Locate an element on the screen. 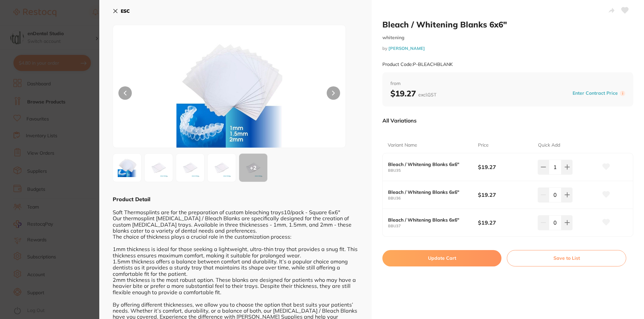 This screenshot has width=644, height=319. span: from is located at coordinates (508, 84).